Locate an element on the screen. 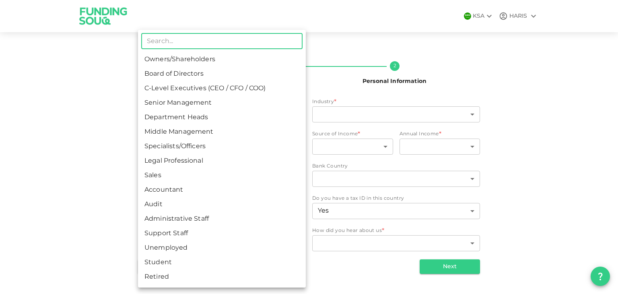  li: Support Staff is located at coordinates (222, 233).